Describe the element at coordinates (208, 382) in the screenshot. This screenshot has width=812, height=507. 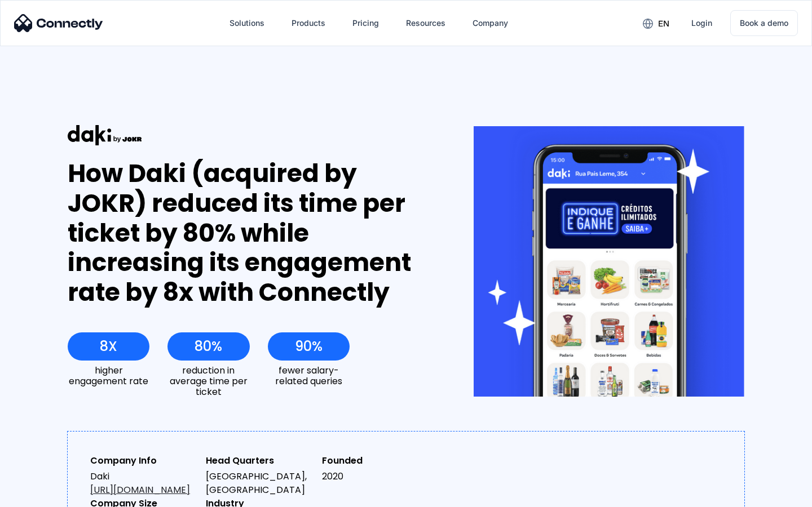
I see `div: reduction in average time per ticket` at that location.